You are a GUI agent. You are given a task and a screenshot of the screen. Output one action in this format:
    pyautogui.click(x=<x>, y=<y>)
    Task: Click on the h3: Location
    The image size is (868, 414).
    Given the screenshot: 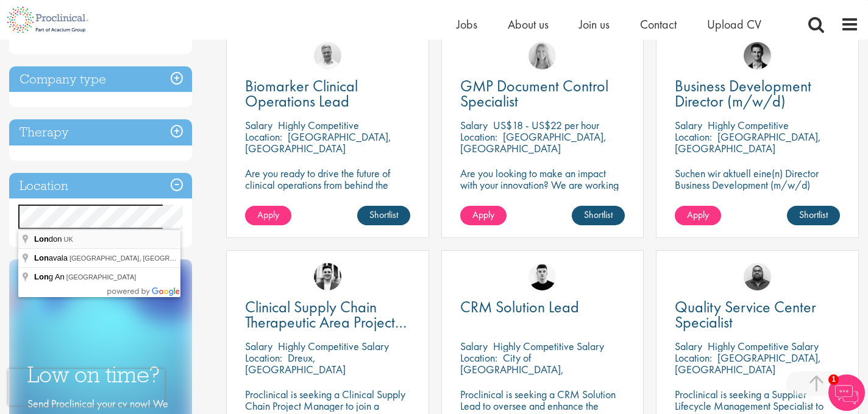 What is the action you would take?
    pyautogui.click(x=101, y=186)
    